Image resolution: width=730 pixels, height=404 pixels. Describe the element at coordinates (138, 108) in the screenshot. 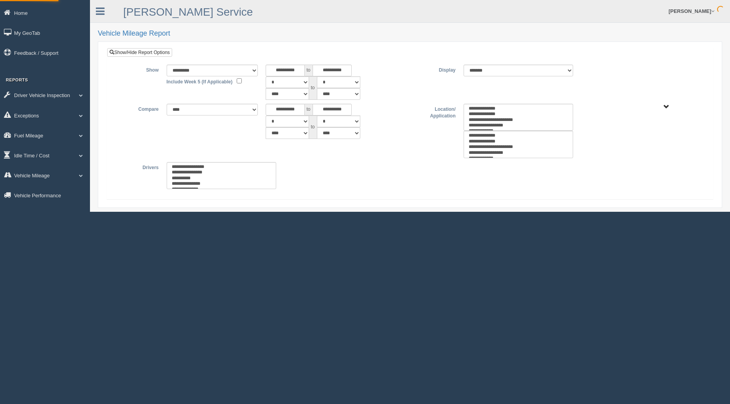

I see `label: Compare` at that location.